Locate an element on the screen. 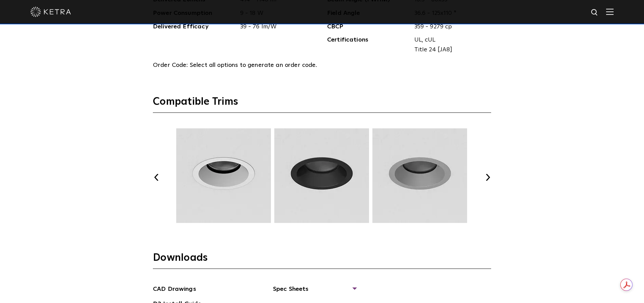  img: TRM008.webp is located at coordinates (420, 176).